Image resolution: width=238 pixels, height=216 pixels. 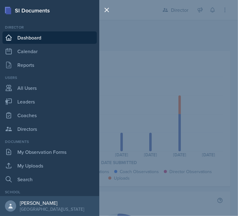 What do you see at coordinates (50, 78) in the screenshot?
I see `div: Users` at bounding box center [50, 78].